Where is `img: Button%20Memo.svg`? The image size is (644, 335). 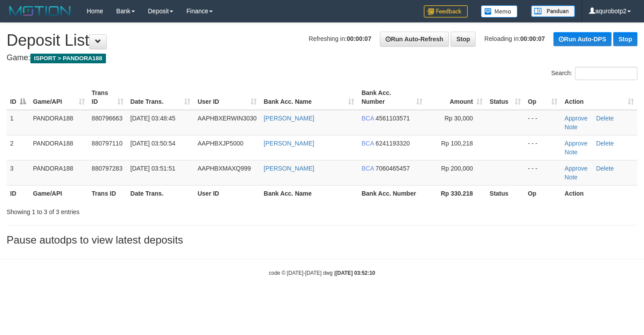
img: Button%20Memo.svg is located at coordinates (499, 11).